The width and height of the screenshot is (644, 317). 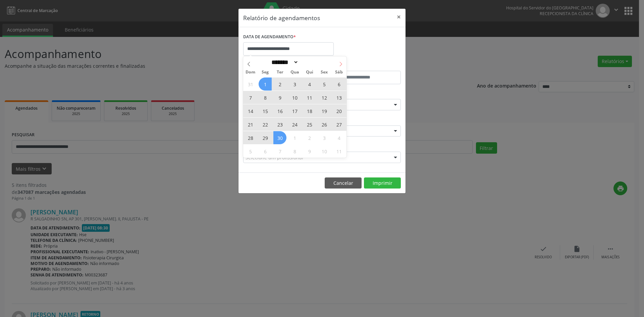 I want to click on button: Close, so click(x=399, y=17).